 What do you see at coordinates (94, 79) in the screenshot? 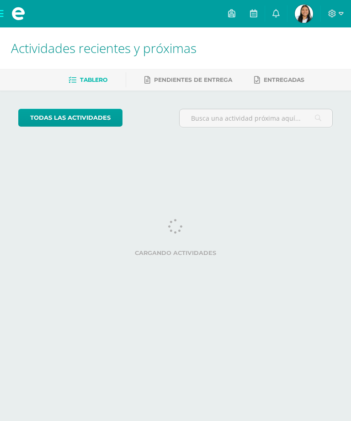
I see `span: Tablero` at bounding box center [94, 79].